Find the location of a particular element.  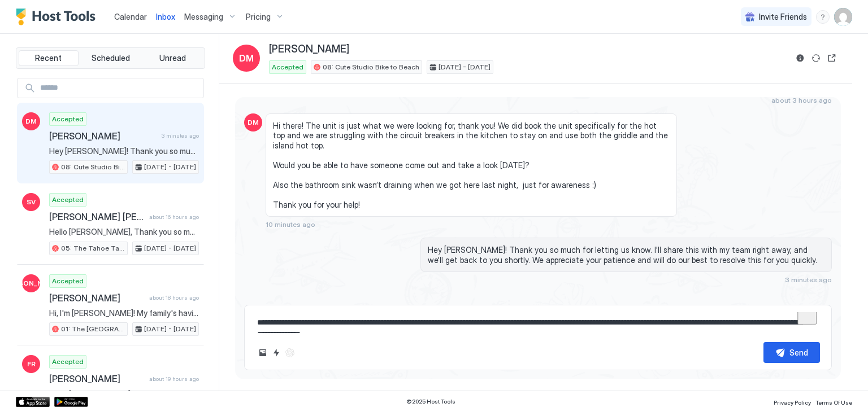

span: Terms Of Use is located at coordinates (834, 403).